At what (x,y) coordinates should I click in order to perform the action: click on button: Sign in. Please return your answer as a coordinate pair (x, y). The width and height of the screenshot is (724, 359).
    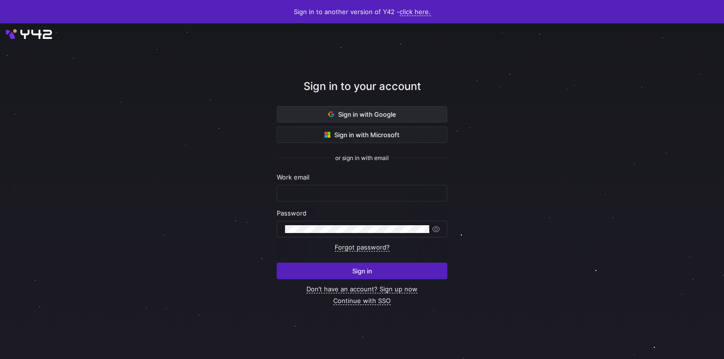
    Looking at the image, I should click on (362, 271).